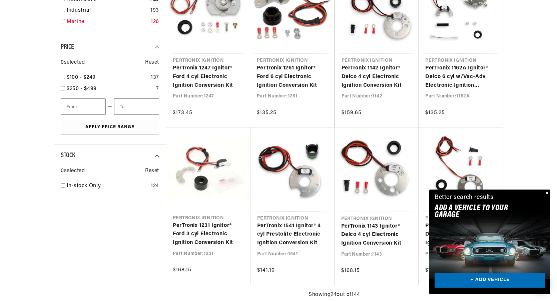  Describe the element at coordinates (481, 211) in the screenshot. I see `h2: Add A VEHICLE to your garage` at that location.